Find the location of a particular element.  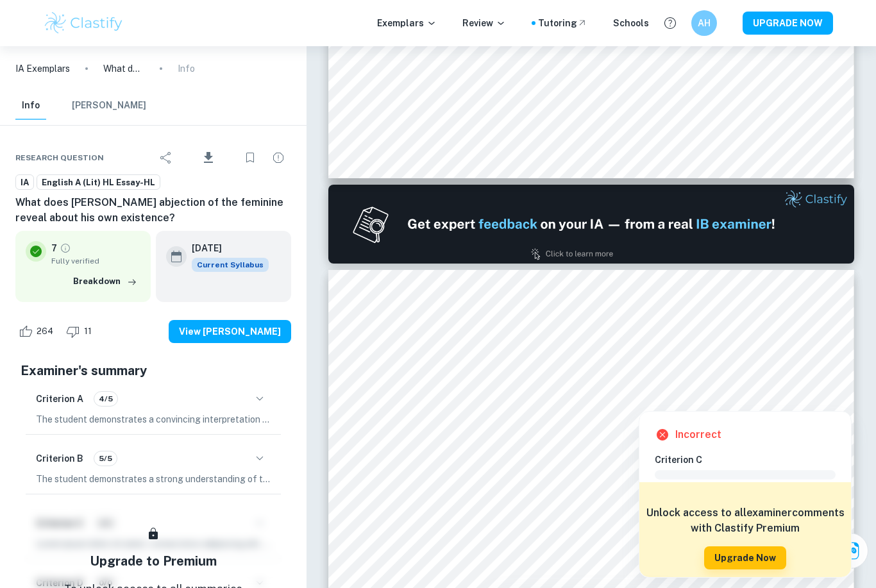

img: Clastify logo is located at coordinates (83, 23).